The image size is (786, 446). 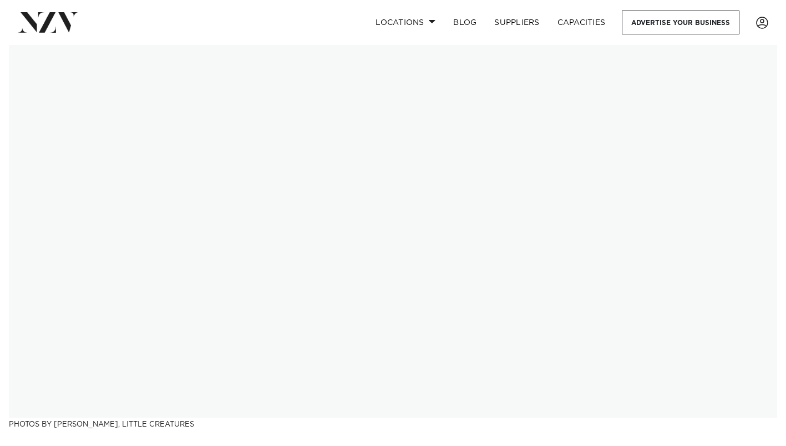 I want to click on a: BLOG, so click(x=465, y=22).